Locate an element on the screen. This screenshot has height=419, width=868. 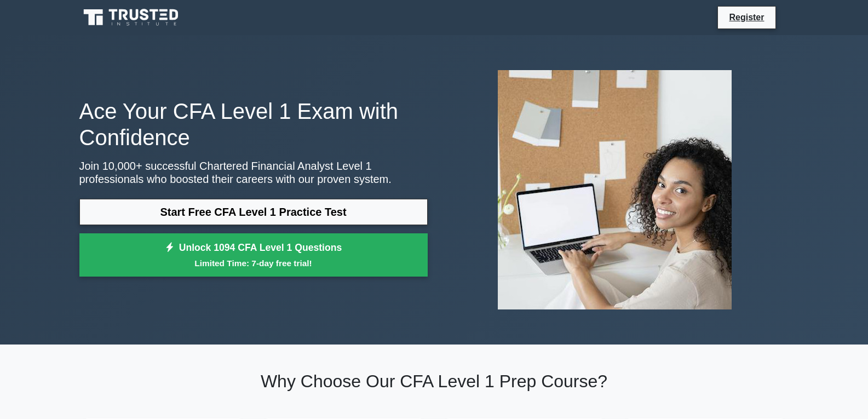
h2: Why Choose Our CFA Level 1 Prep Course? is located at coordinates (434, 381).